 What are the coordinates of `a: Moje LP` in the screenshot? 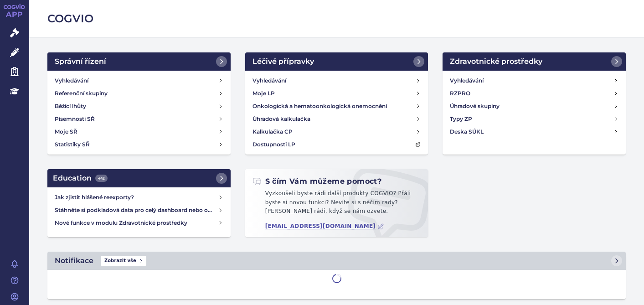 It's located at (337, 94).